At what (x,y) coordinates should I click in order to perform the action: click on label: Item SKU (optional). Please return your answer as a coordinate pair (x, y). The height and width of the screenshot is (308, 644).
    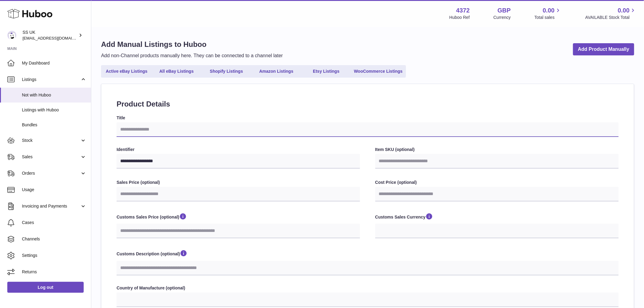
    Looking at the image, I should click on (497, 149).